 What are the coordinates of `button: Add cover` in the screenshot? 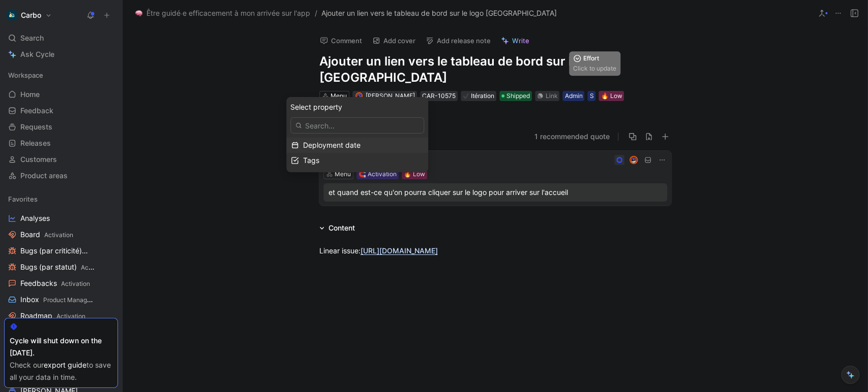 It's located at (393, 41).